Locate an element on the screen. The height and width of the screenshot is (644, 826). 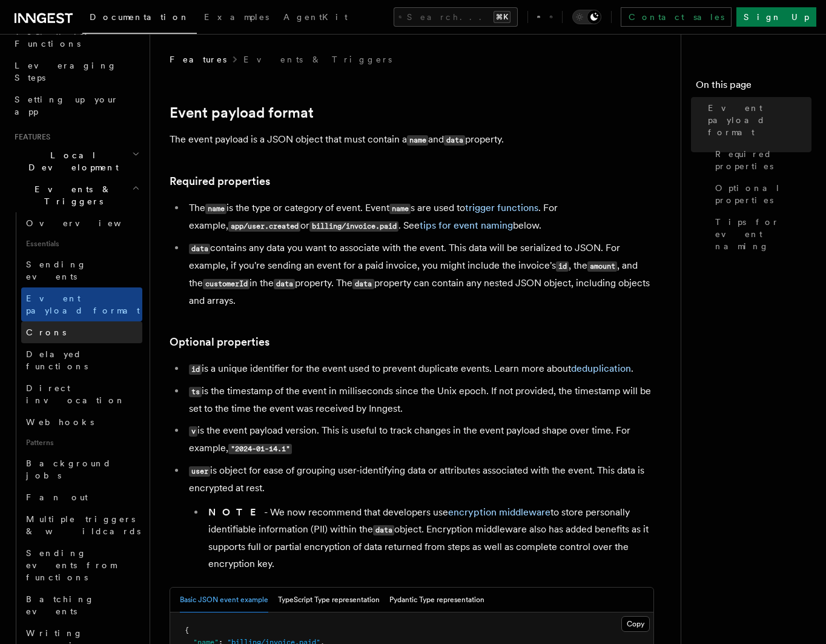
span: Crons is located at coordinates (46, 332).